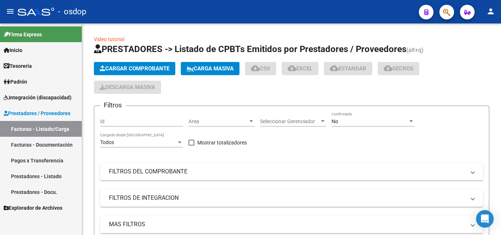 The width and height of the screenshot is (501, 235). I want to click on span: Cargar Comprobante, so click(135, 69).